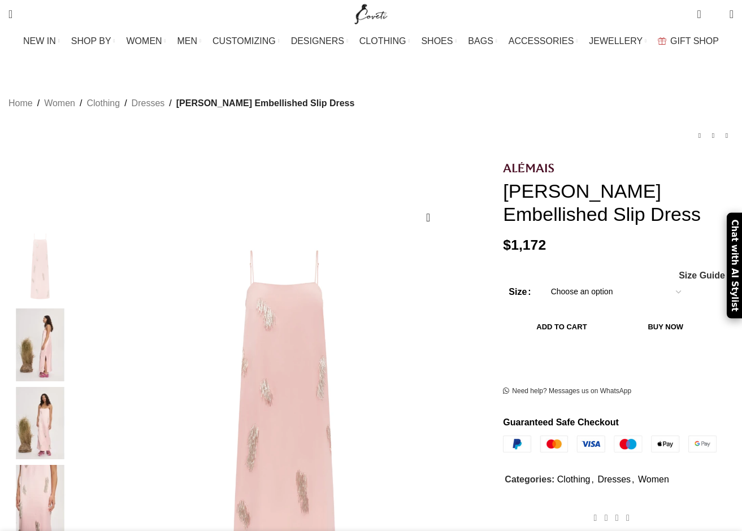  What do you see at coordinates (246, 41) in the screenshot?
I see `a: CUSTOMIZING` at bounding box center [246, 41].